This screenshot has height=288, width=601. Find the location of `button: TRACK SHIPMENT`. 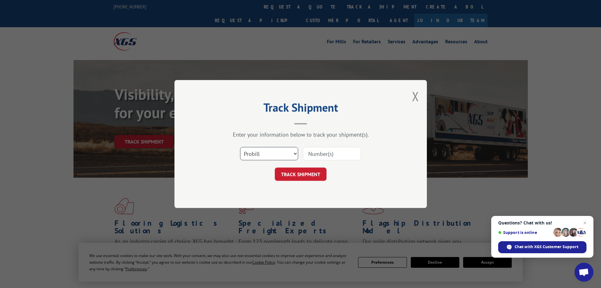

button: TRACK SHIPMENT is located at coordinates (301, 174).